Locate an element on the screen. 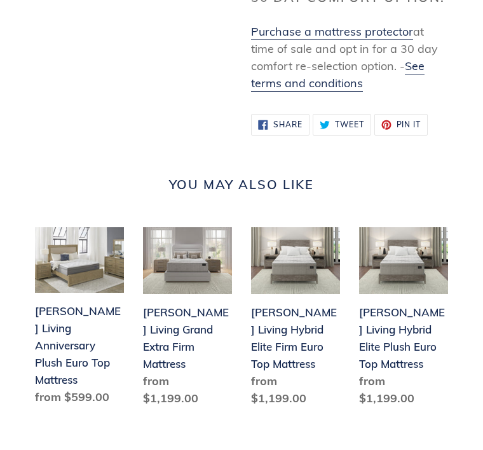 This screenshot has width=483, height=450. a: Scott Living Hybrid Elite Plush Euro Top Mattress is located at coordinates (404, 319).